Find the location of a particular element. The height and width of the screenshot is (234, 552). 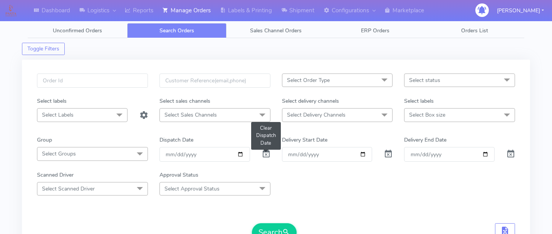

label: Delivery End Date is located at coordinates (426, 140).